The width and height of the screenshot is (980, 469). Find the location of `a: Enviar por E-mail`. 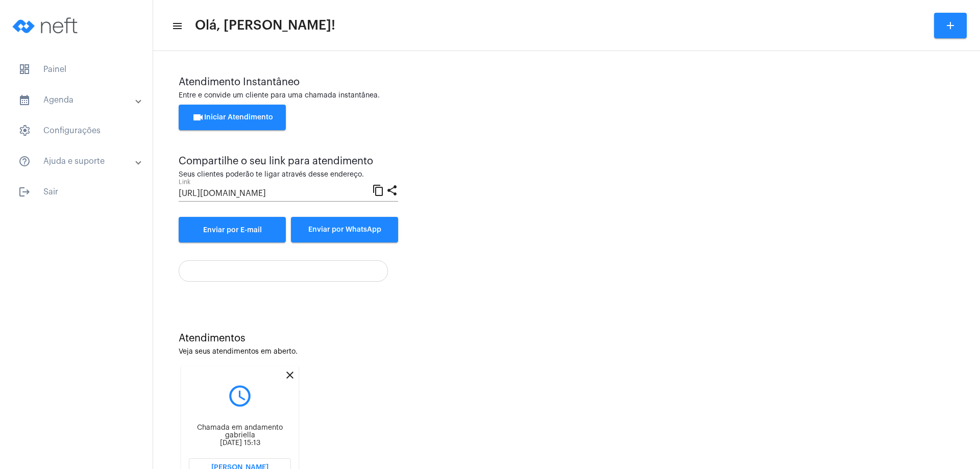

a: Enviar por E-mail is located at coordinates (233, 230).